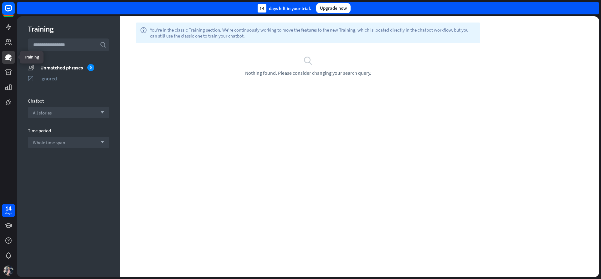 The height and width of the screenshot is (279, 601). I want to click on div: Ignored, so click(75, 79).